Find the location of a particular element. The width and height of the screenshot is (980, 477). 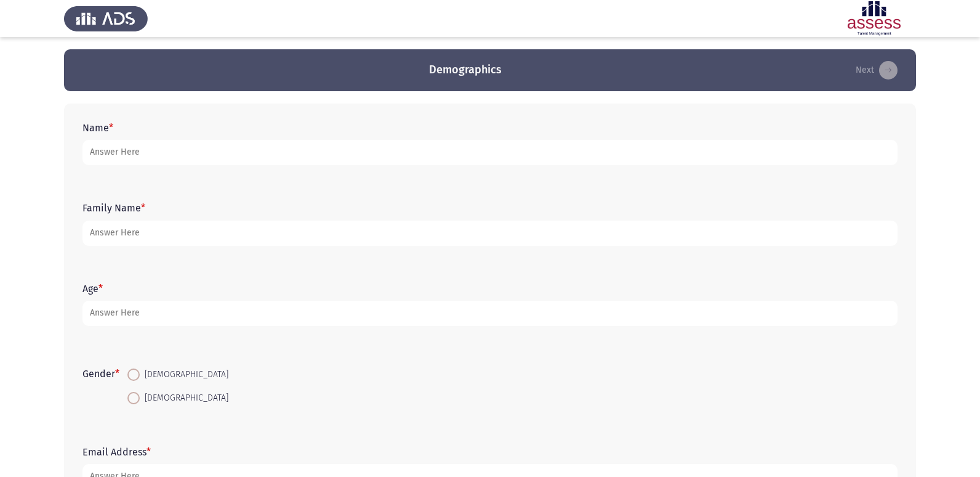

h3: Demographics is located at coordinates (465, 70).